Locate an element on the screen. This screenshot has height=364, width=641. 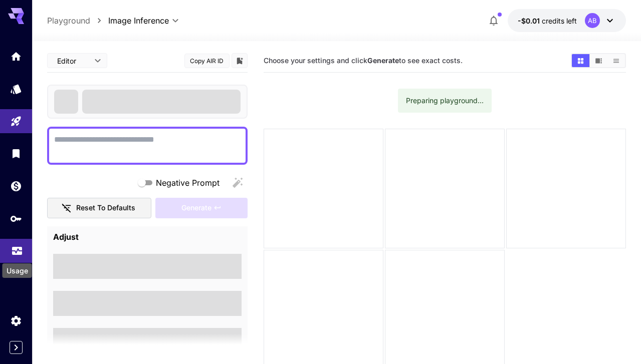
p: Playground is located at coordinates (69, 20).